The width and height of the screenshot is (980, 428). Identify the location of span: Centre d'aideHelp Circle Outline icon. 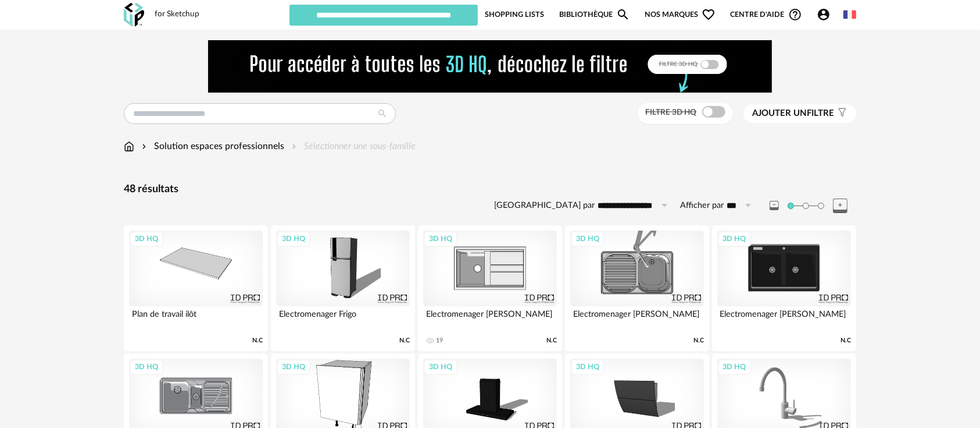
(767, 15).